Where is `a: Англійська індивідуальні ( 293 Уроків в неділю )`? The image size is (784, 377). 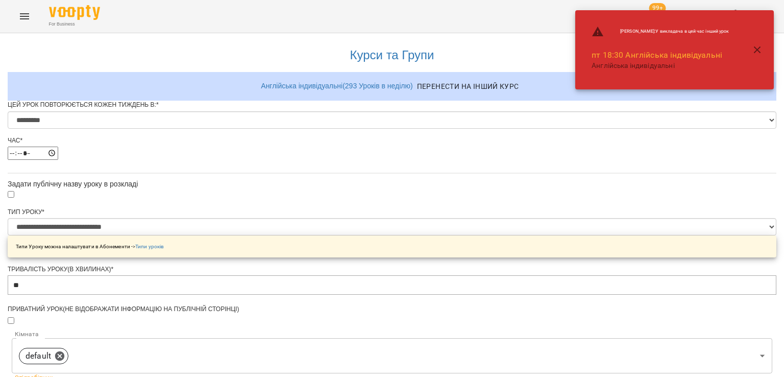
a: Англійська індивідуальні ( 293 Уроків в неділю ) is located at coordinates (336, 86).